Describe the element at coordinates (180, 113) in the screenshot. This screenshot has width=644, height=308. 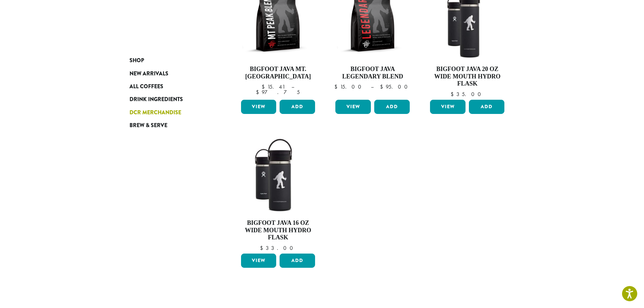
I see `a: DCR Merchandise` at that location.